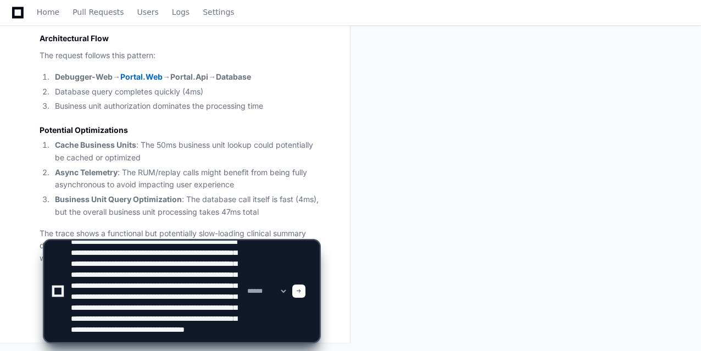  What do you see at coordinates (218, 12) in the screenshot?
I see `span: Settings` at bounding box center [218, 12].